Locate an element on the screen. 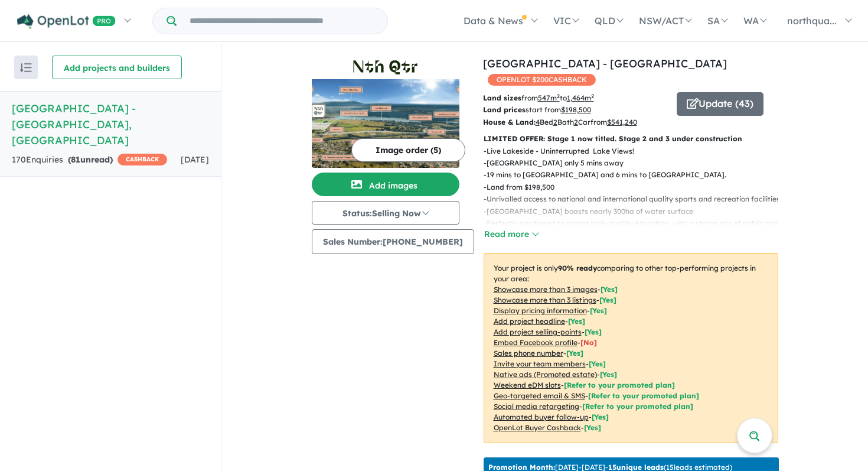 The width and height of the screenshot is (868, 471). u: Geo-targeted email & SMS is located at coordinates (539, 395).